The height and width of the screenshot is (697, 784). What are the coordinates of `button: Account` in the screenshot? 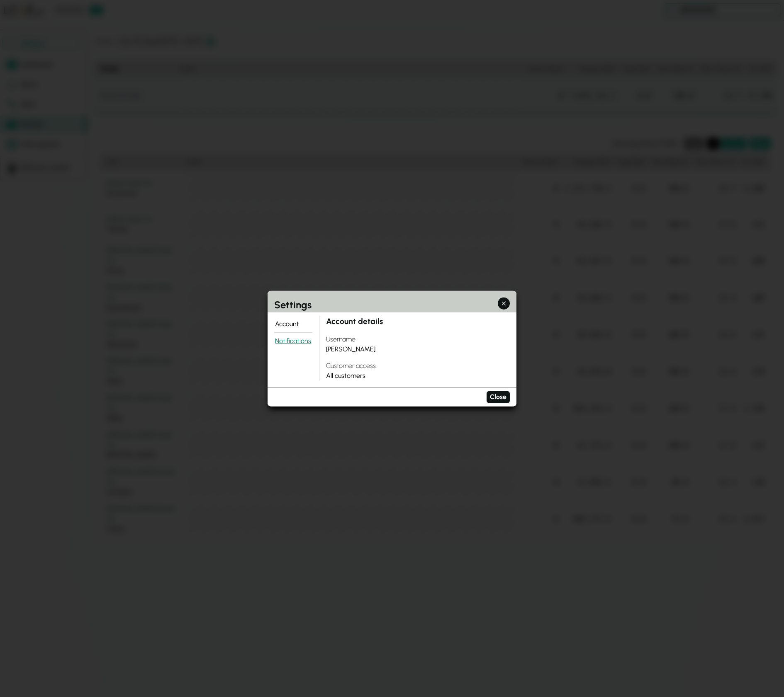 It's located at (293, 324).